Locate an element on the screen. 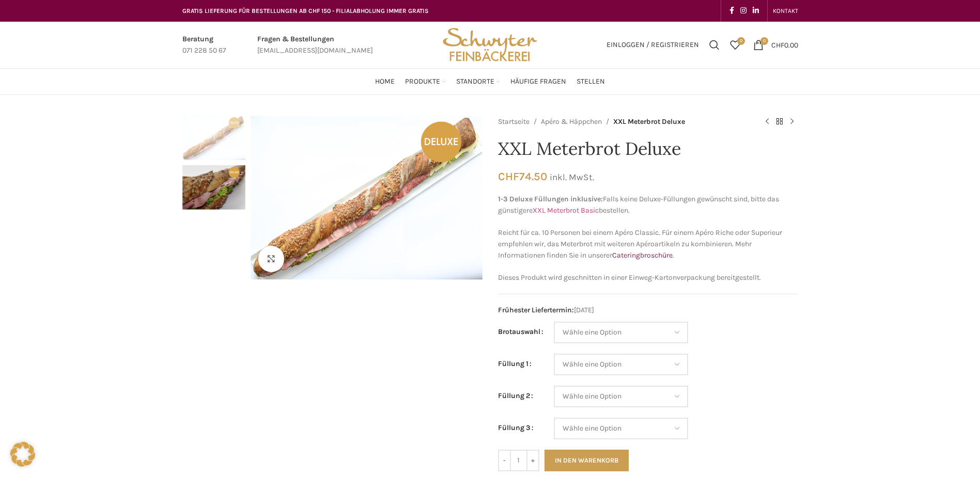  a: Einloggen / Registrieren is located at coordinates (652, 45).